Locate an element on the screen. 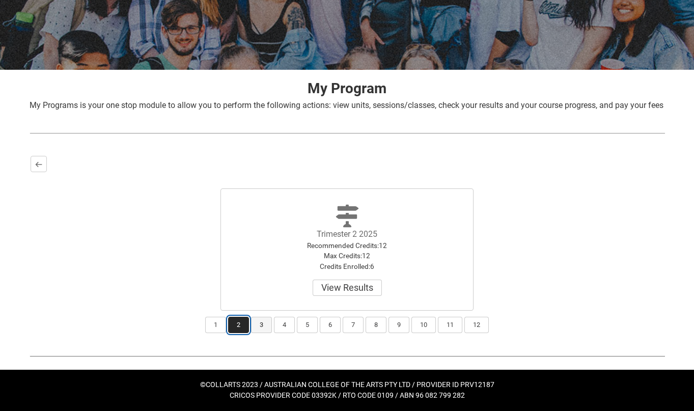  button: 2 is located at coordinates (238, 325).